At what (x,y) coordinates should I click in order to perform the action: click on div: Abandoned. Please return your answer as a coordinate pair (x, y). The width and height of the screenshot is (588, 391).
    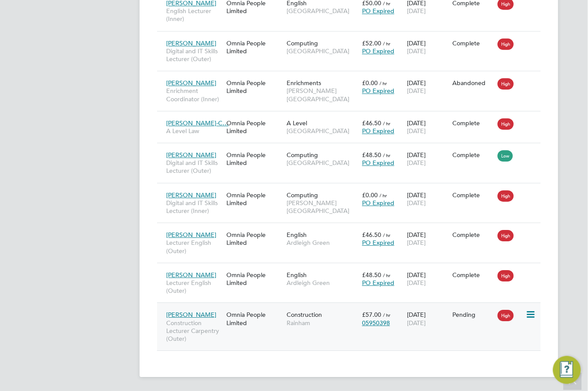
    Looking at the image, I should click on (474, 83).